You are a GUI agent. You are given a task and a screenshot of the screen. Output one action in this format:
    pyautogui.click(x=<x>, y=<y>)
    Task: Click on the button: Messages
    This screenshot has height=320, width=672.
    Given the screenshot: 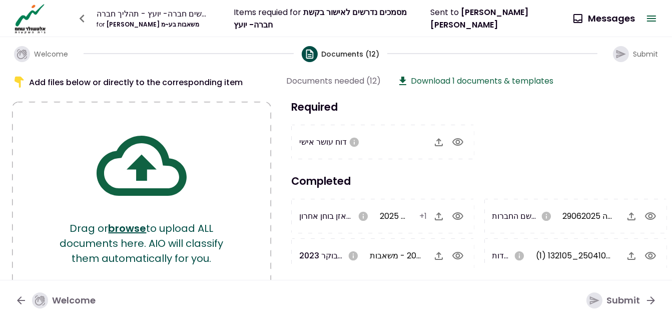 What is the action you would take?
    pyautogui.click(x=604, y=19)
    